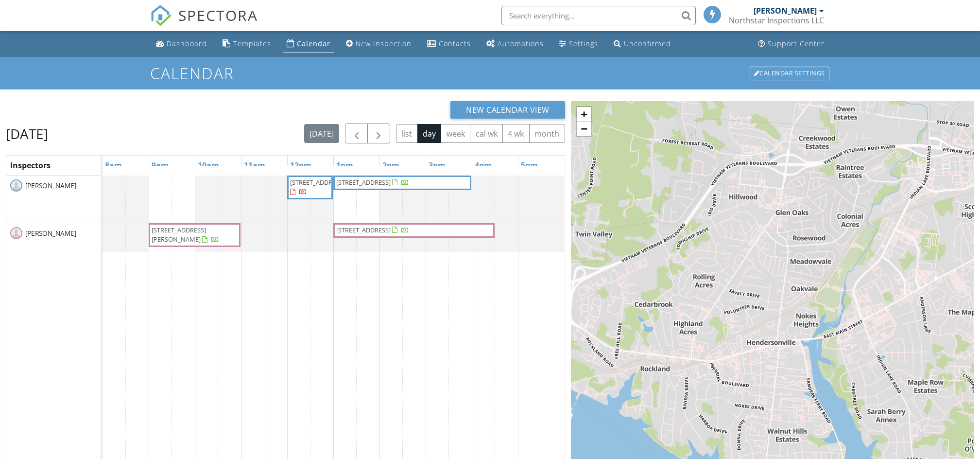  I want to click on button: 4 wk, so click(516, 134).